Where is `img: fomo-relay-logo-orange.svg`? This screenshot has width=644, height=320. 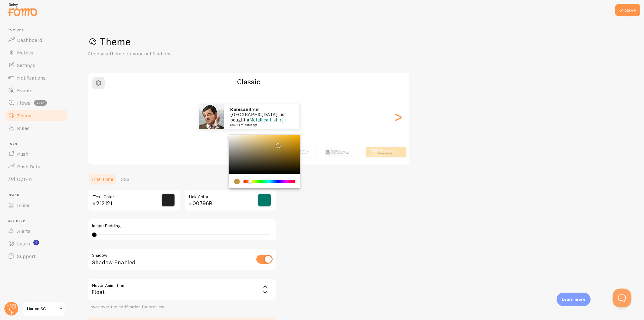 img: fomo-relay-logo-orange.svg is located at coordinates (22, 9).